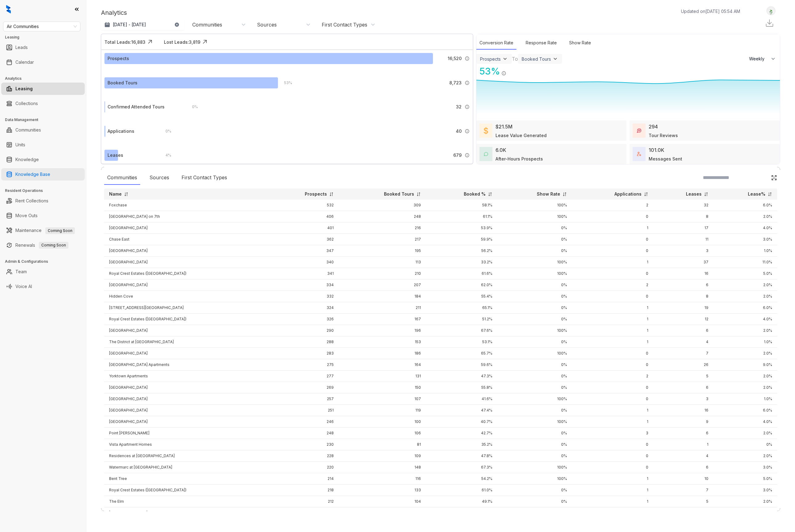  What do you see at coordinates (382, 331) in the screenshot?
I see `td: 196` at bounding box center [382, 331].